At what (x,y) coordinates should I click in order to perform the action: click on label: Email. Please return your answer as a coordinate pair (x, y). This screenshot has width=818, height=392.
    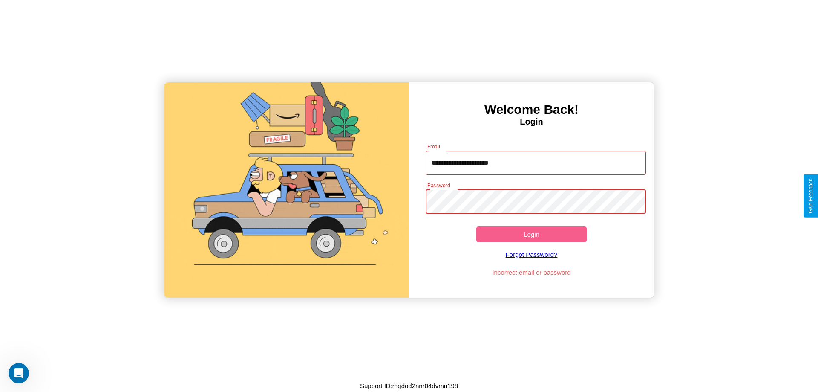
    Looking at the image, I should click on (434, 146).